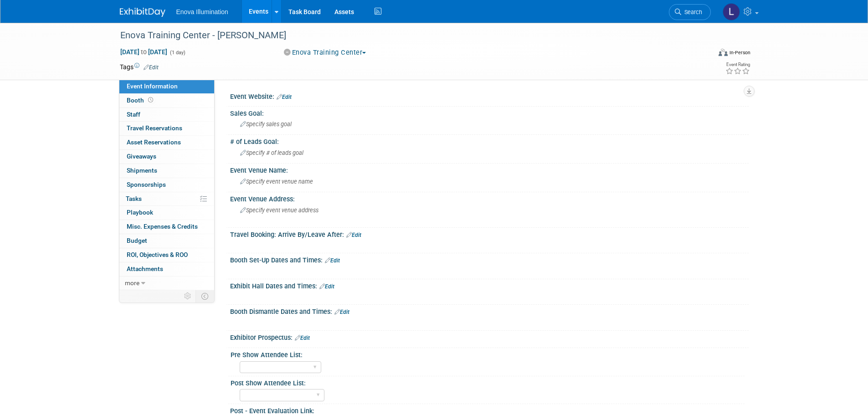 Image resolution: width=868 pixels, height=415 pixels. What do you see at coordinates (150, 99) in the screenshot?
I see `span: Booth not reserved yet` at bounding box center [150, 99].